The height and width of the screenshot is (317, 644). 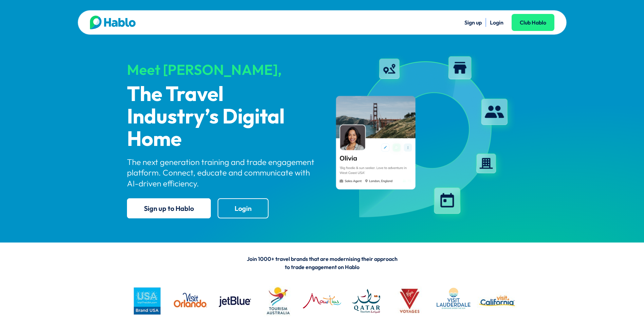 What do you see at coordinates (222, 173) in the screenshot?
I see `p: The next generation training and trade engagement platform. Connect, educate and communicate with...` at bounding box center [222, 173].